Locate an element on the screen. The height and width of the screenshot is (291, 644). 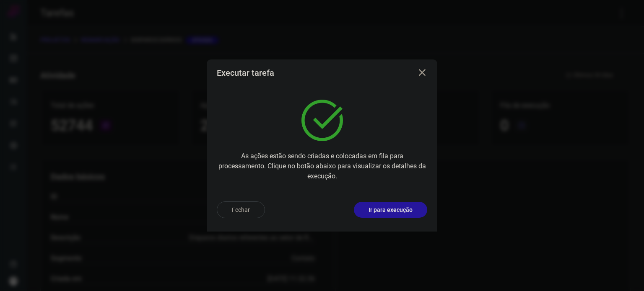
button: Ir para execução is located at coordinates (390, 210).